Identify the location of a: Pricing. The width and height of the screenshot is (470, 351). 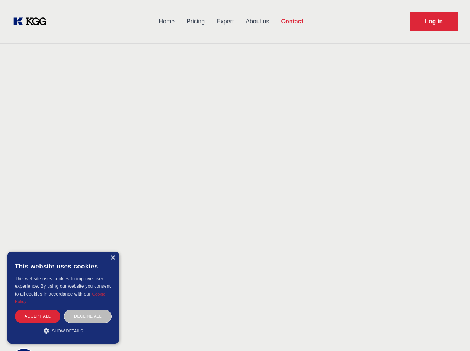
(195, 22).